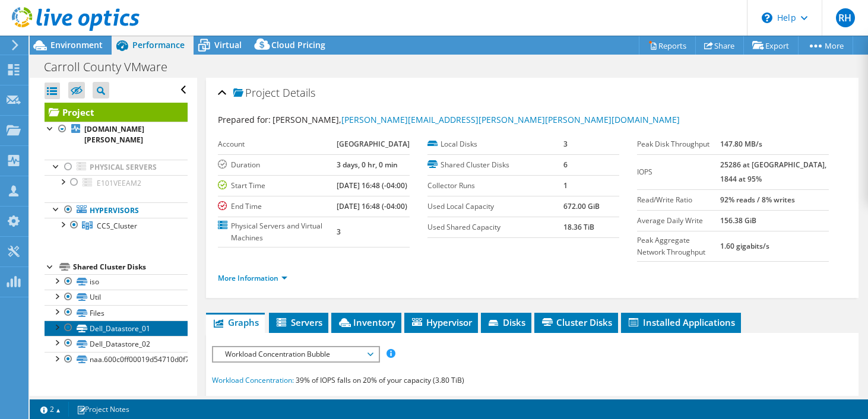 This screenshot has width=868, height=419. Describe the element at coordinates (299, 323) in the screenshot. I see `span: Servers` at that location.